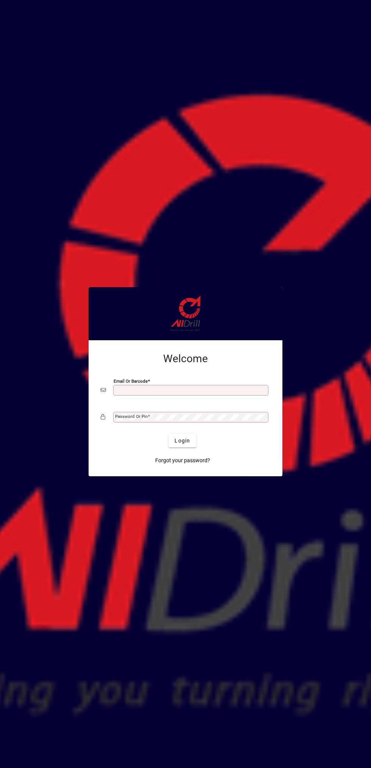 This screenshot has height=768, width=371. Describe the element at coordinates (183, 460) in the screenshot. I see `span: Forgot your password?` at that location.